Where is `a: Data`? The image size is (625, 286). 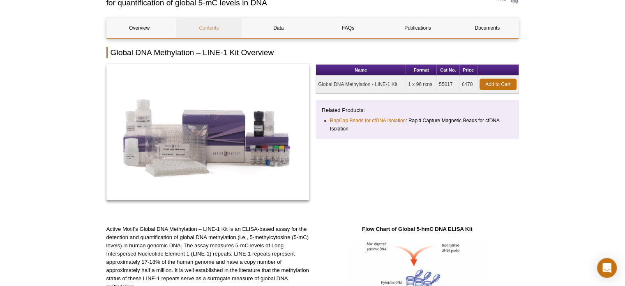 a: Data is located at coordinates (278, 28).